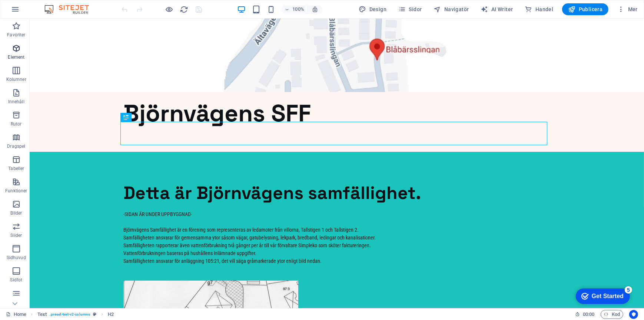 Image resolution: width=644 pixels, height=320 pixels. What do you see at coordinates (451, 9) in the screenshot?
I see `button: Navigatör` at bounding box center [451, 9].